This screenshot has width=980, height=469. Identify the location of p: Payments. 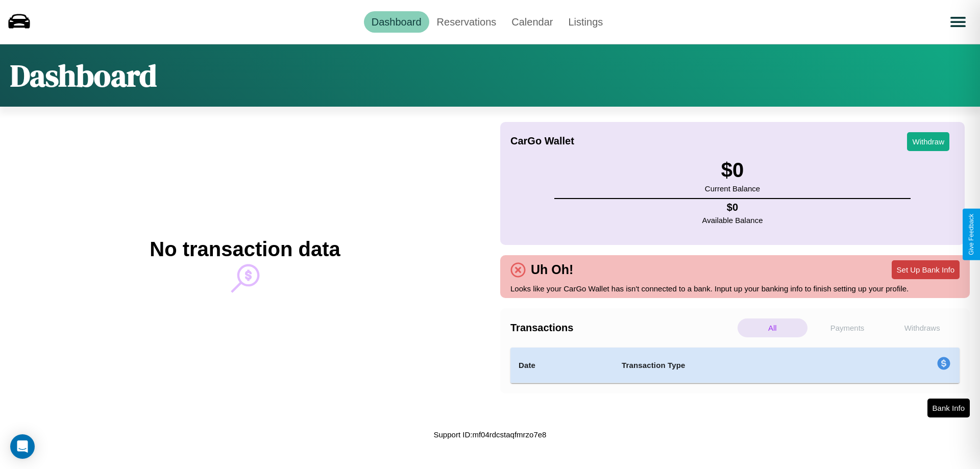
(847, 328).